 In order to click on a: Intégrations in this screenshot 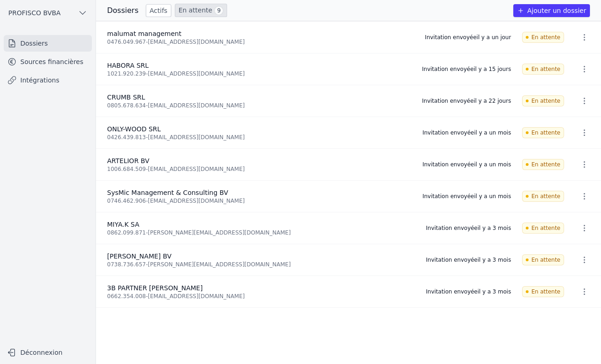, I will do `click(47, 80)`.